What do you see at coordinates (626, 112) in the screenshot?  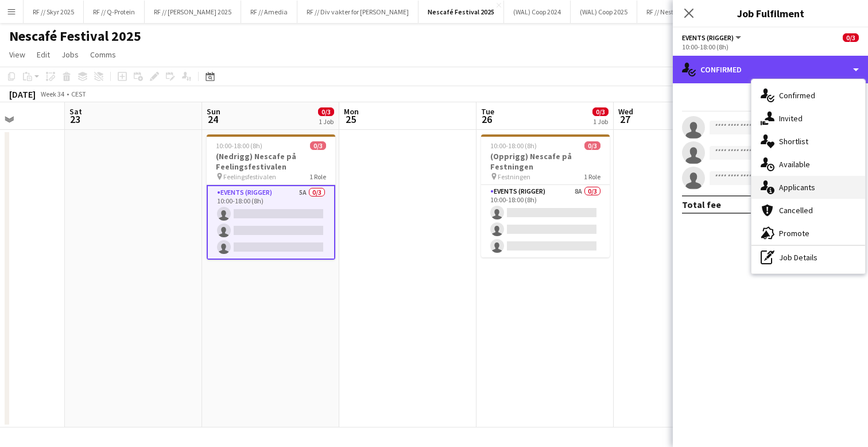 I see `span: Wed` at bounding box center [626, 112].